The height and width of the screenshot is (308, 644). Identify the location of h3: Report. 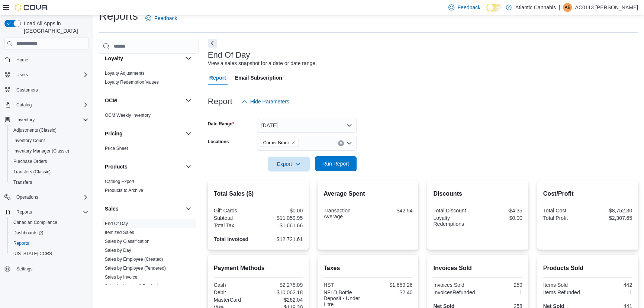
(220, 102).